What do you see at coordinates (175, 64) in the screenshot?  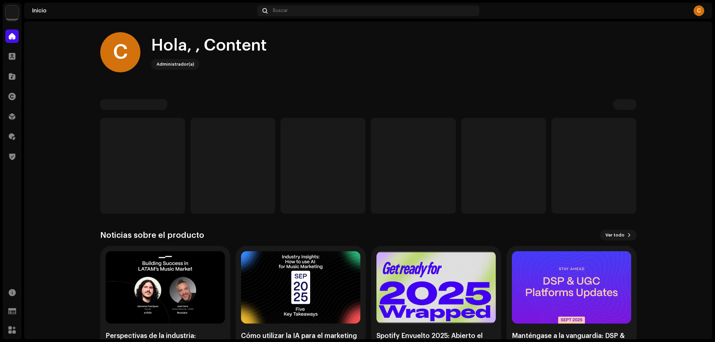 I see `div: Administrador(a)` at bounding box center [175, 64].